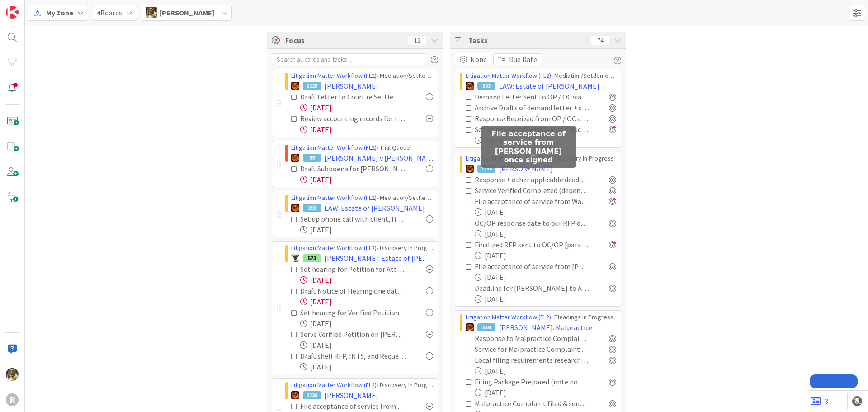 This screenshot has height=412, width=868. Describe the element at coordinates (532, 382) in the screenshot. I see `div: Filing Package Prepared (note no. of copies, cover sheet, etc.) + Filing Fee Noted [paralegal]` at that location.